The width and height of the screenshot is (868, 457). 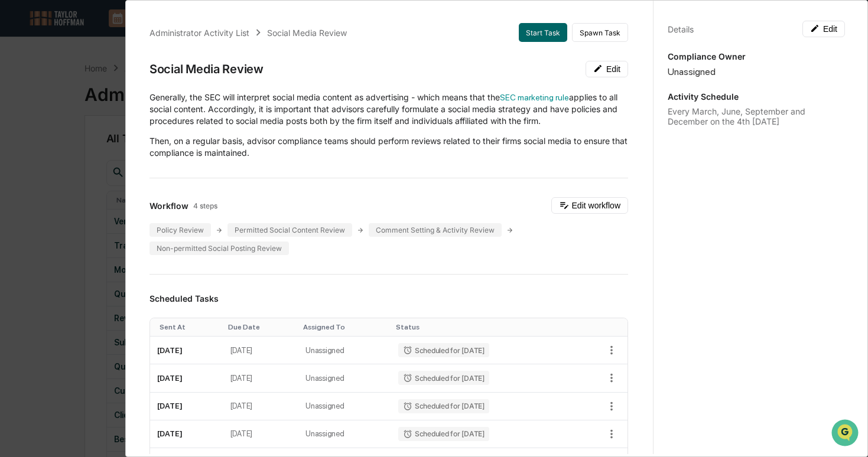 I want to click on div: Permitted Social Content Review, so click(x=290, y=230).